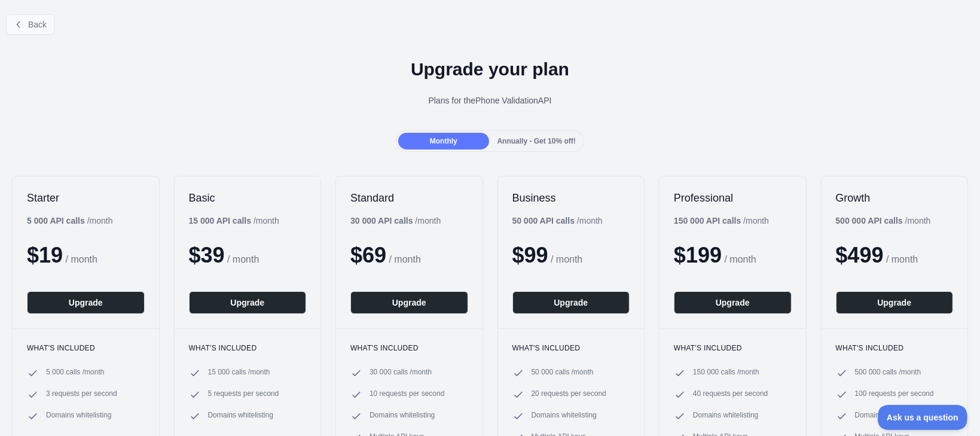 This screenshot has width=980, height=436. I want to click on h2: Professional, so click(732, 198).